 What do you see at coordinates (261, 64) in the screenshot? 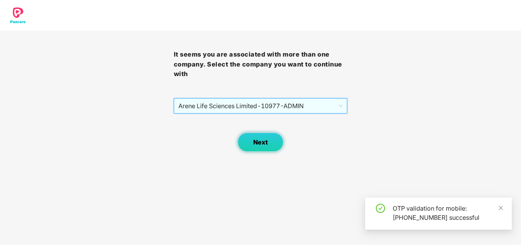
I see `h3: It seems you are associated with more than one company. Select the company you want to continue with` at bounding box center [261, 64].